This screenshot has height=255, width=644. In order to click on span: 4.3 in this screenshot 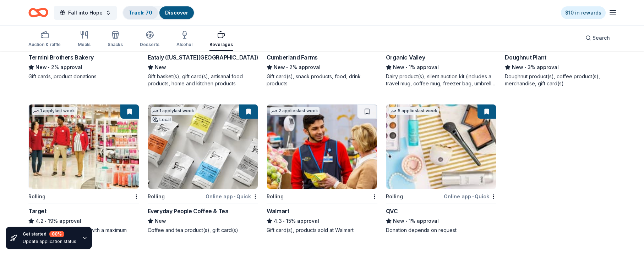, I will do `click(278, 221)`.